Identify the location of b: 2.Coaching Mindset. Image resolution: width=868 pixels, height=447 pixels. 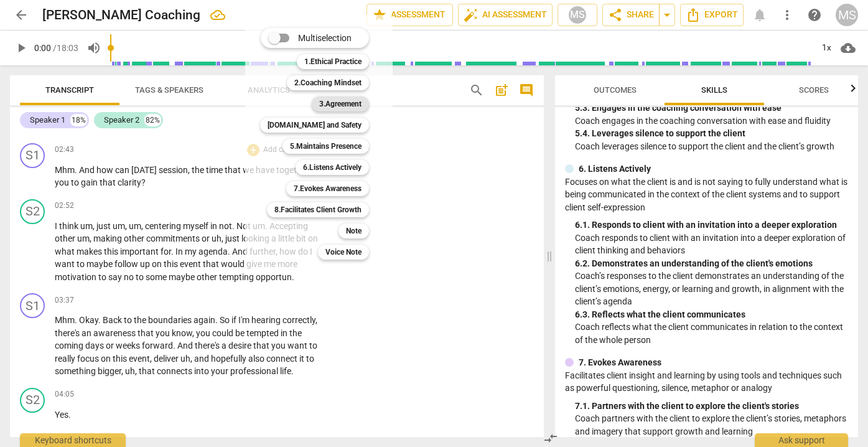
(328, 83).